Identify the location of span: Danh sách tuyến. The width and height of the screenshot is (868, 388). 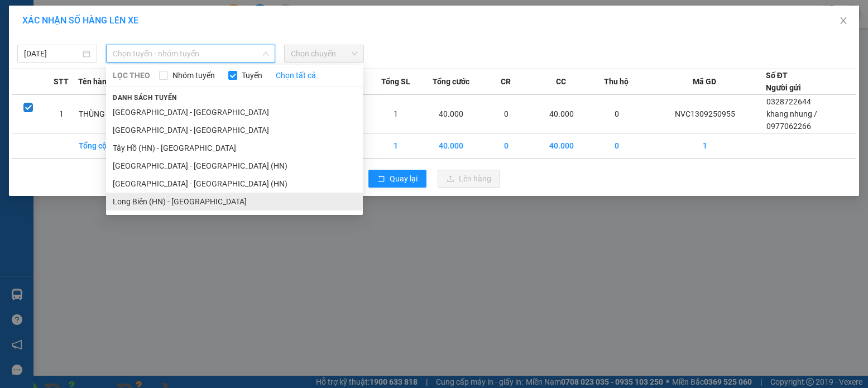
(144, 97).